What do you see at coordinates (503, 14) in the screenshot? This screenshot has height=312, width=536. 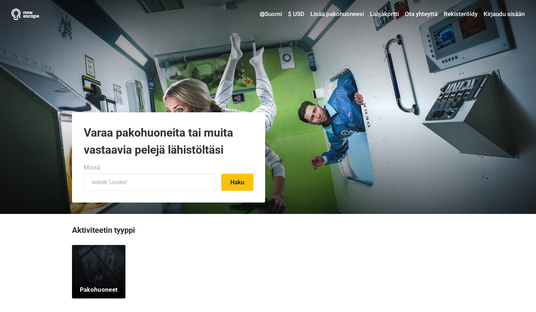 I see `a: Kirjaudu sisään` at bounding box center [503, 14].